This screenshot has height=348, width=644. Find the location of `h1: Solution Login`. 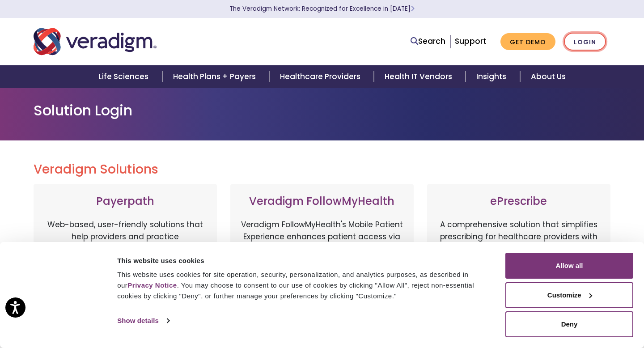

h1: Solution Login is located at coordinates (322, 111).